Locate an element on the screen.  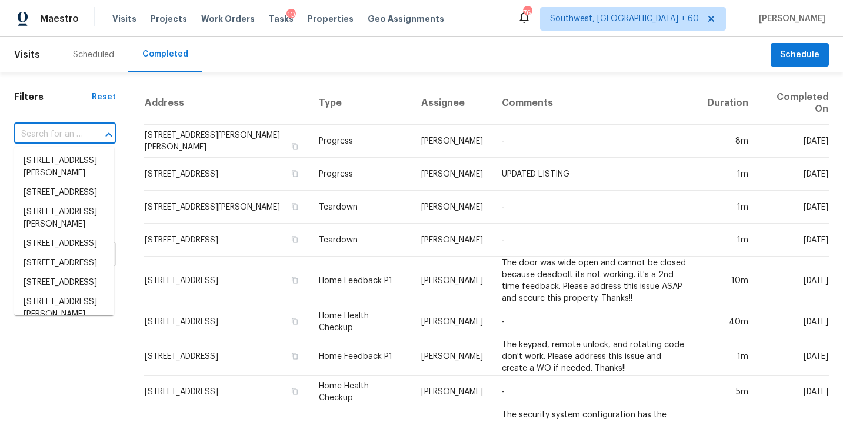
span: Geo Assignments is located at coordinates (406, 19).